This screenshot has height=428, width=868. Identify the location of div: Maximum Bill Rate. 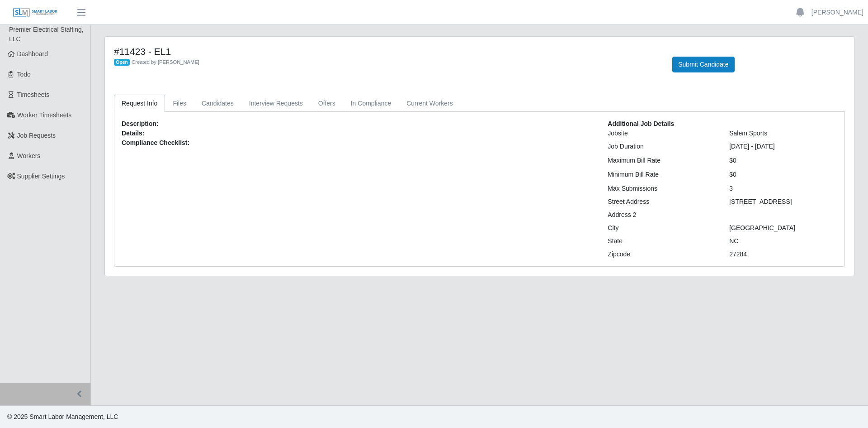
(662, 160).